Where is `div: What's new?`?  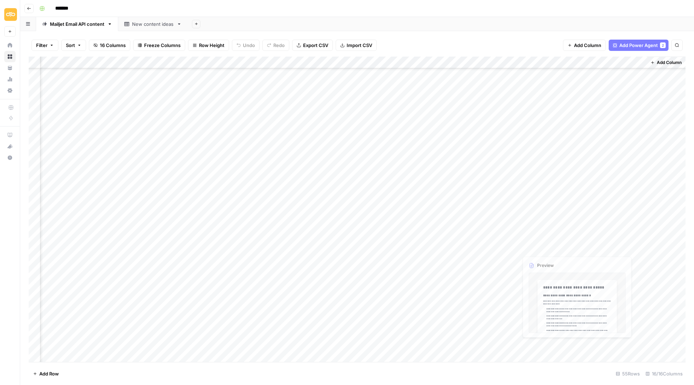 div: What's new? is located at coordinates (10, 146).